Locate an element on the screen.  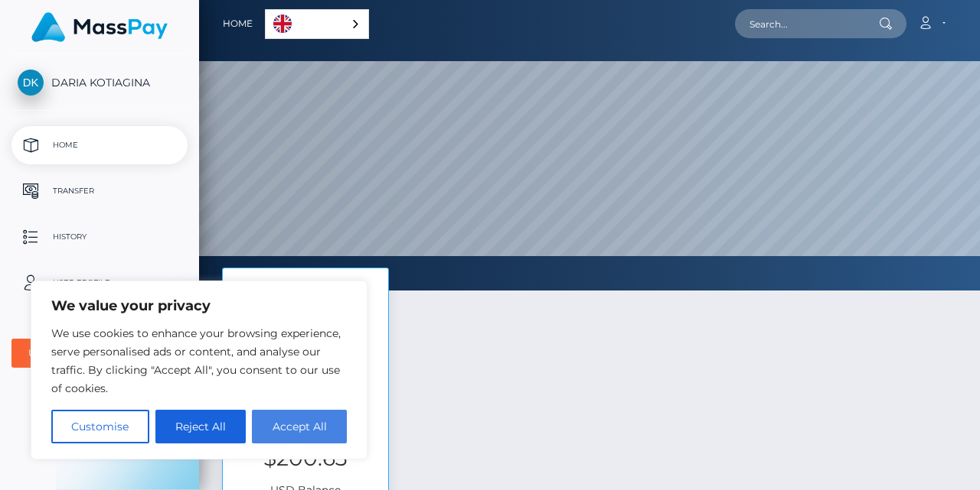
p: Home is located at coordinates (99, 145).